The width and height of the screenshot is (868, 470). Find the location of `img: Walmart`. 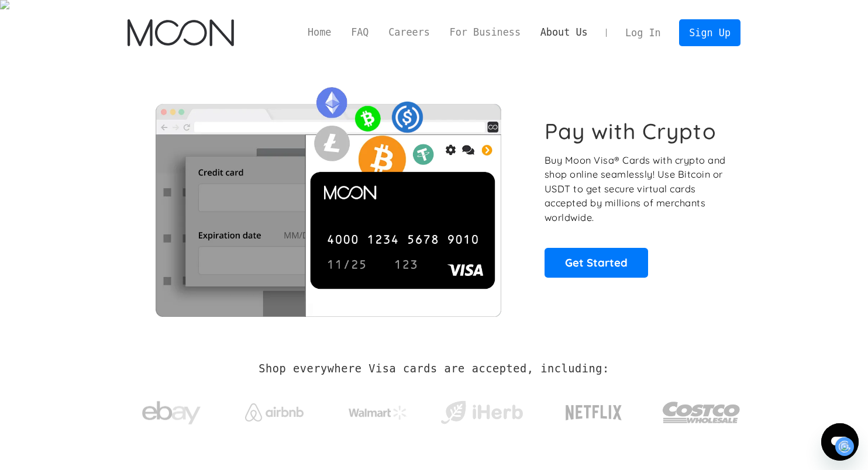

img: Walmart is located at coordinates (378, 413).